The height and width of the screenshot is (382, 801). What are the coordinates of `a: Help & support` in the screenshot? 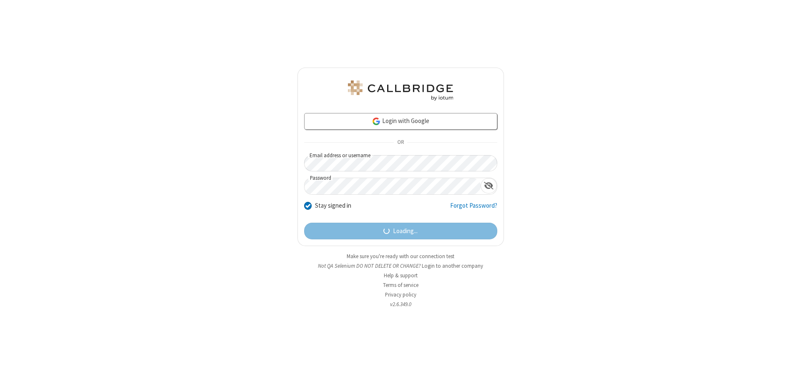 It's located at (400, 275).